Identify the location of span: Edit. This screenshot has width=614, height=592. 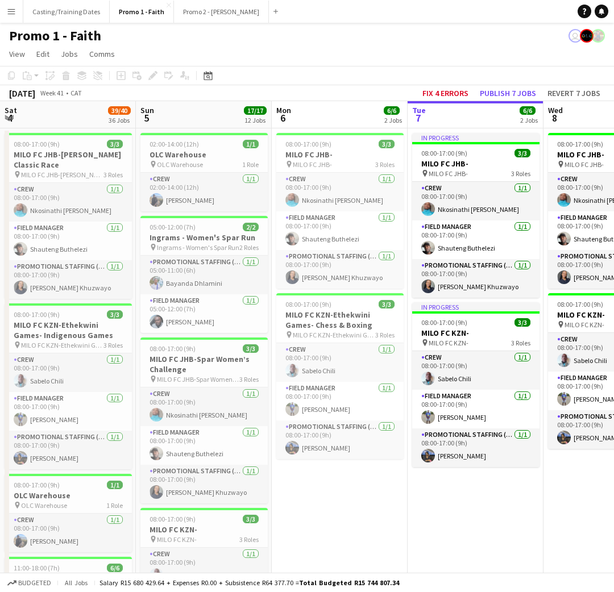
(43, 54).